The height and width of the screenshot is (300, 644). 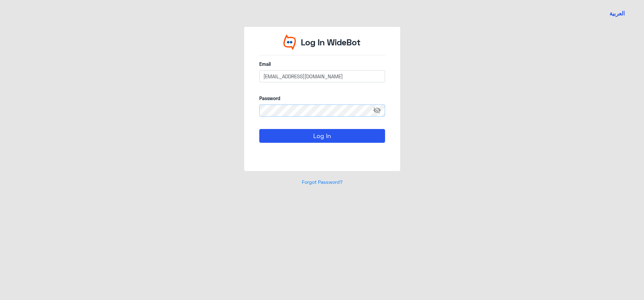 I want to click on p: Log In WideBot, so click(x=331, y=42).